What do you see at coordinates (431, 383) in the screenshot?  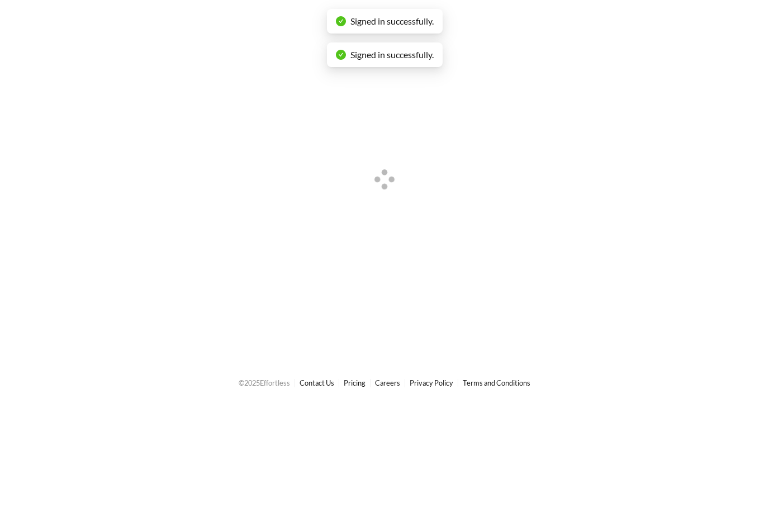 I see `a: Privacy Policy` at bounding box center [431, 383].